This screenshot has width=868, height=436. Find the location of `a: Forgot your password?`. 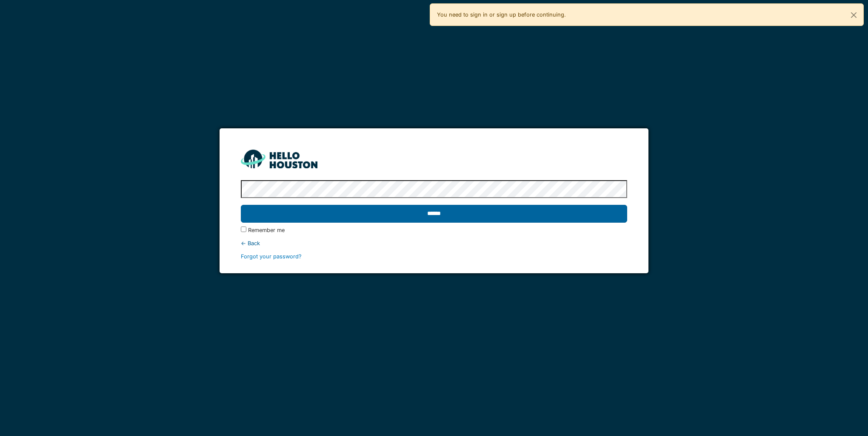

a: Forgot your password? is located at coordinates (271, 256).